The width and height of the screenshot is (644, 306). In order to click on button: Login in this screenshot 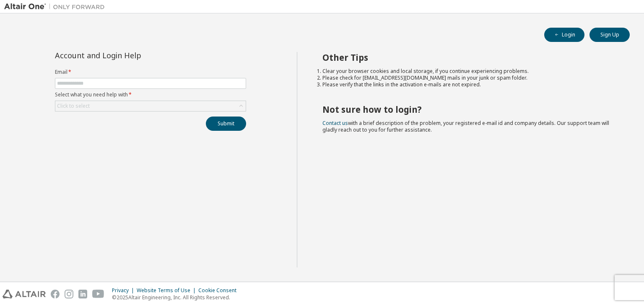, I will do `click(564, 35)`.